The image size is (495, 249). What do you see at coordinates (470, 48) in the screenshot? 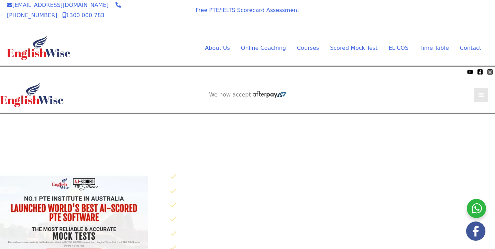
I see `span: Contact` at bounding box center [470, 48].